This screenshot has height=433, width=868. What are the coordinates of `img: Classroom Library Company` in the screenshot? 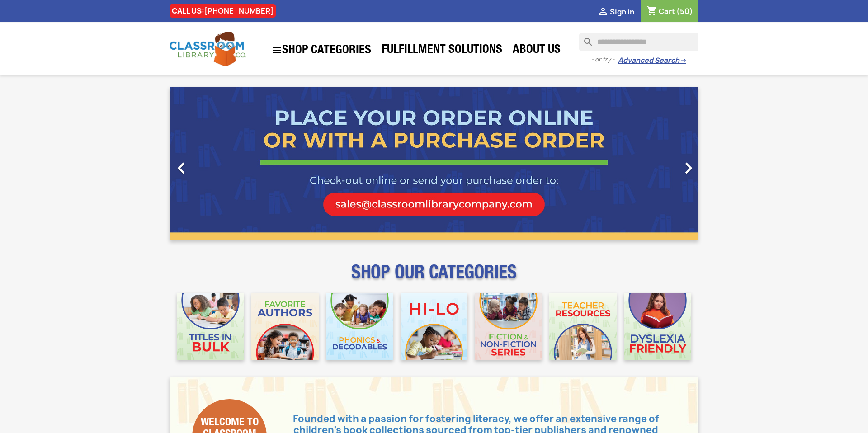 It's located at (208, 49).